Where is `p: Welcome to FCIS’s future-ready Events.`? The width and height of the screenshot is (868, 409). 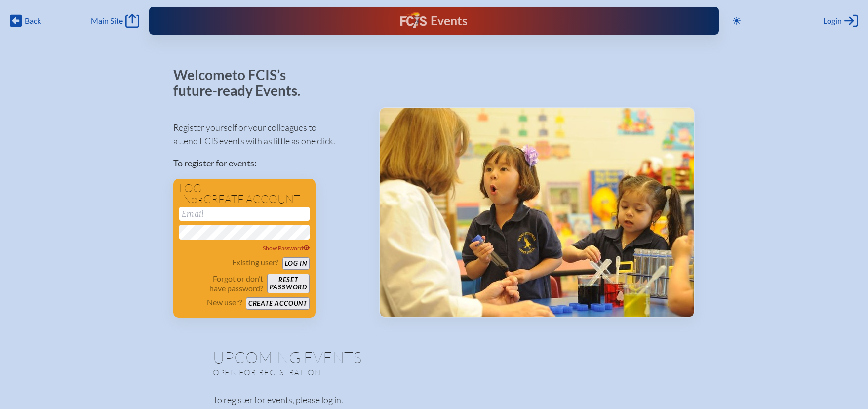
p: Welcome to FCIS’s future-ready Events. is located at coordinates (243, 83).